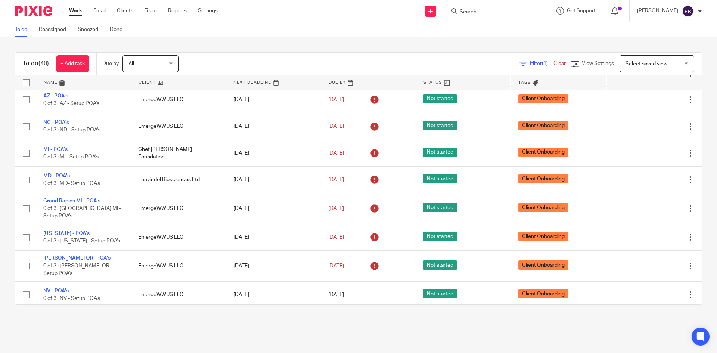 The height and width of the screenshot is (353, 717). I want to click on a: Team, so click(151, 11).